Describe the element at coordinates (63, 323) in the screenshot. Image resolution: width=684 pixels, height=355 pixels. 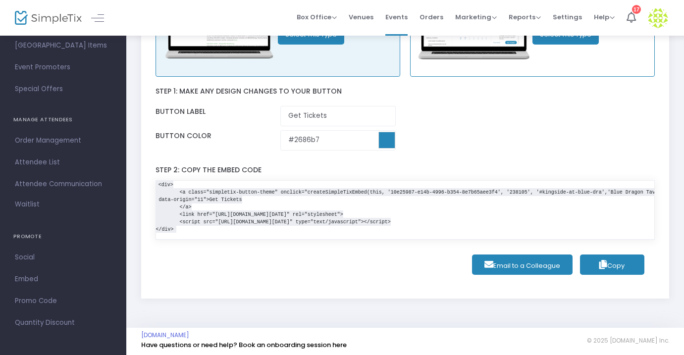
I see `span: Quantity Discount` at that location.